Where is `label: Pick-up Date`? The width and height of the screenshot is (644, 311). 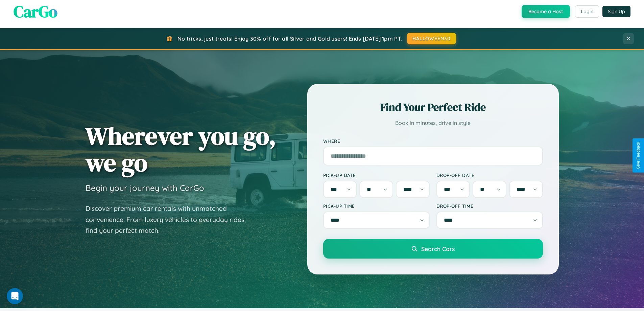 label: Pick-up Date is located at coordinates (376, 175).